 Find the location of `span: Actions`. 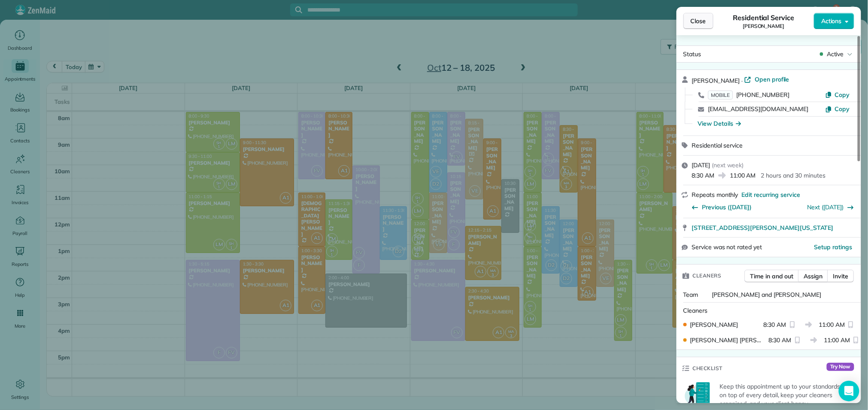

span: Actions is located at coordinates (832, 21).